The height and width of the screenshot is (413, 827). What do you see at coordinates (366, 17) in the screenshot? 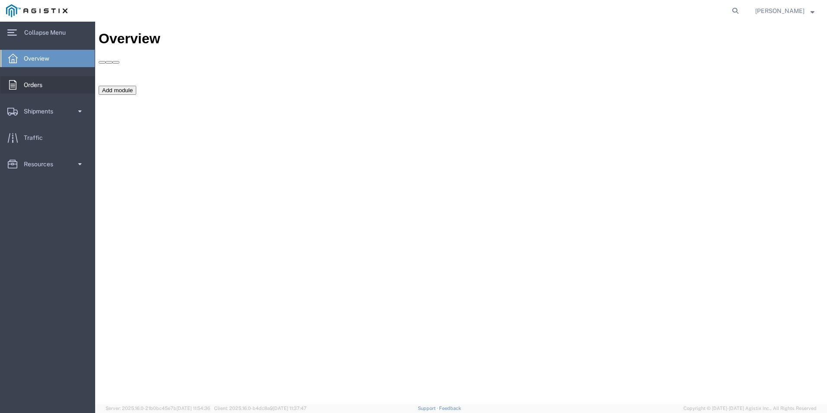
I see `h1: Overview` at bounding box center [366, 17].